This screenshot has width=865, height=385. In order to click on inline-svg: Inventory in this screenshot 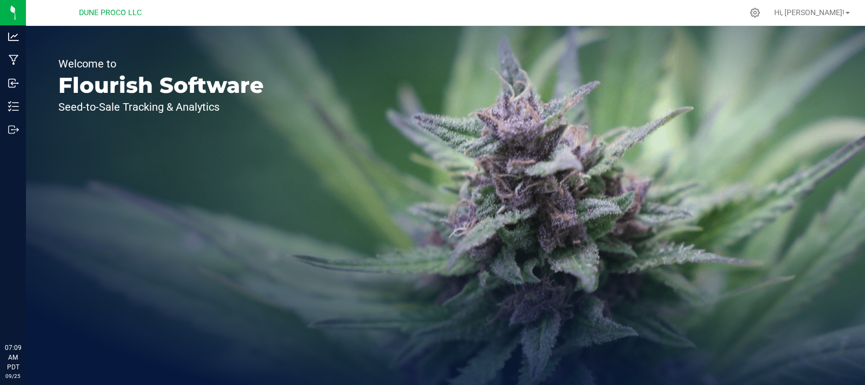, I will do `click(14, 106)`.